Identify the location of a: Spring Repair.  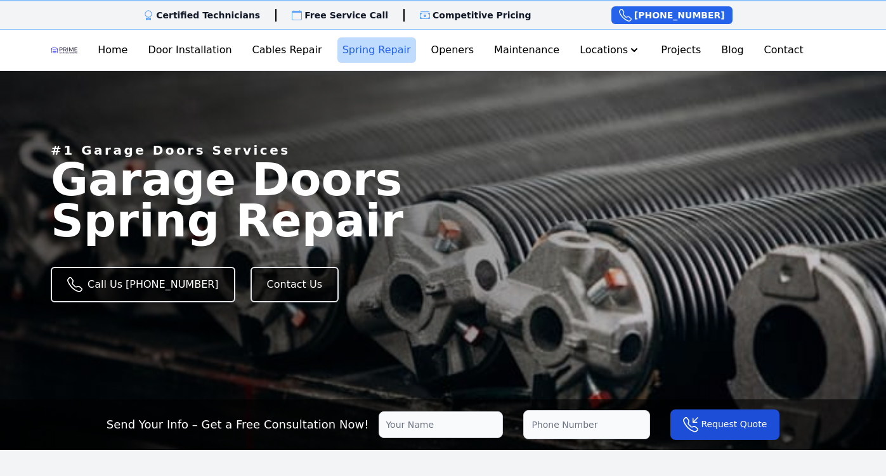
(377, 50).